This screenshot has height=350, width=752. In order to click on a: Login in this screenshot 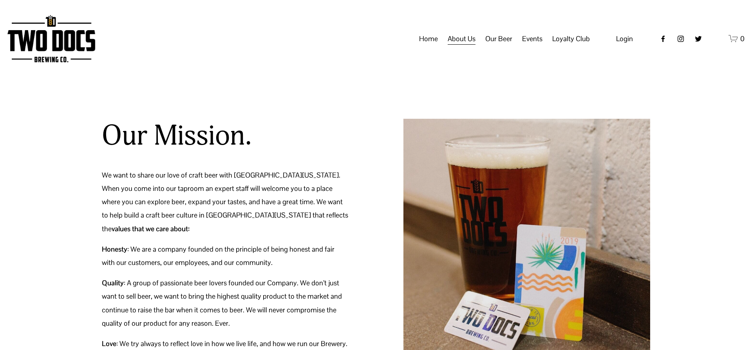, I will do `click(624, 39)`.